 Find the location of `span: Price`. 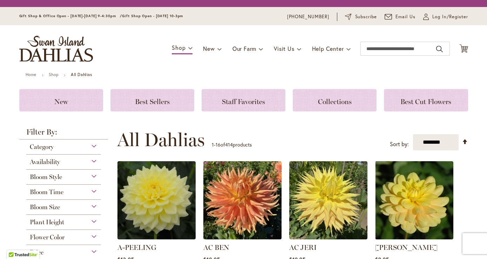

span: Price is located at coordinates (36, 253).